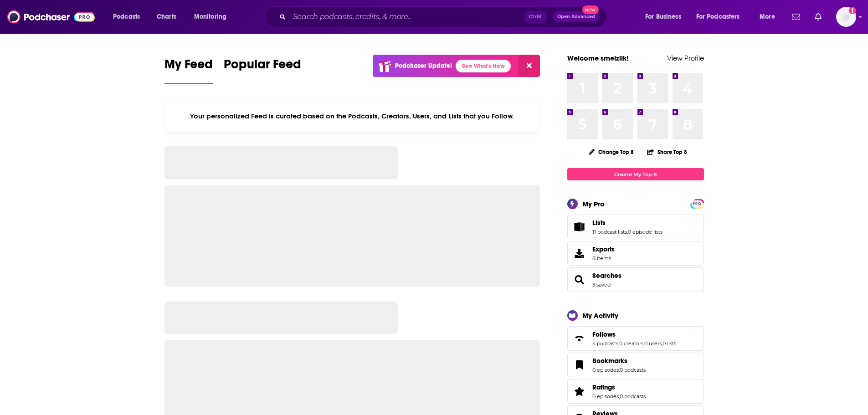 The image size is (868, 415). I want to click on a: Popular Feed, so click(262, 70).